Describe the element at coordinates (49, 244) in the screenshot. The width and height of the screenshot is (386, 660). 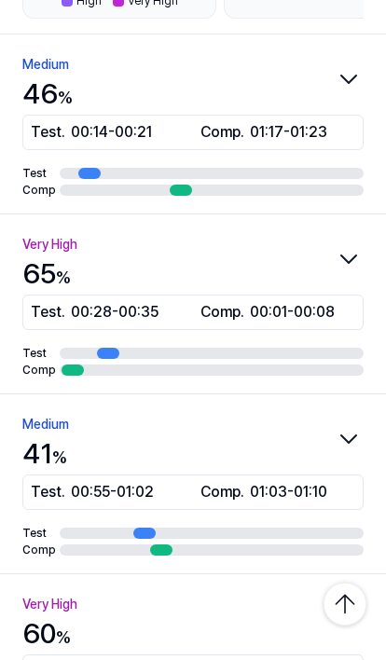
I see `div: Very High` at that location.